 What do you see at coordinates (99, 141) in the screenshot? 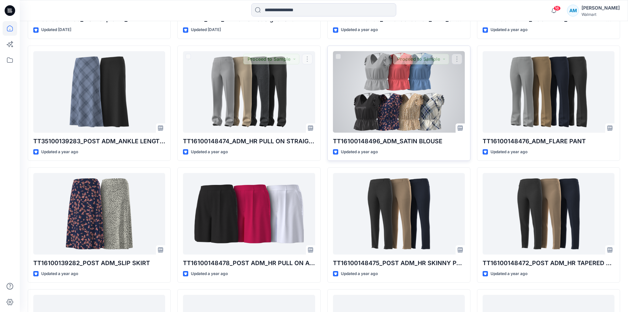
I see `p: TT35100139283_POST ADM_ANKLE LENGTH SLIP SKIRT` at bounding box center [99, 141].